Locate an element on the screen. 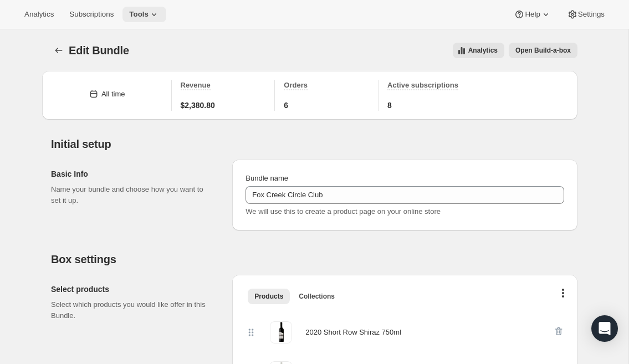 The height and width of the screenshot is (364, 629). p: Name your bundle and choose how you want to set it up. is located at coordinates (132, 195).